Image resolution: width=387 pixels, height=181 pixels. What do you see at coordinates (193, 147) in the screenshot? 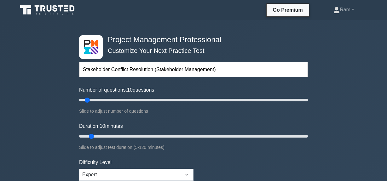
I see `div: Slide to adjust test duration (5-120 minutes)` at bounding box center [193, 147].